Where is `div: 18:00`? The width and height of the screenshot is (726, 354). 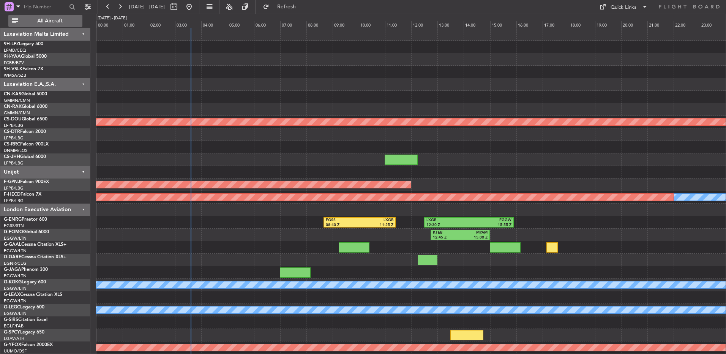 div: 18:00 is located at coordinates (582, 24).